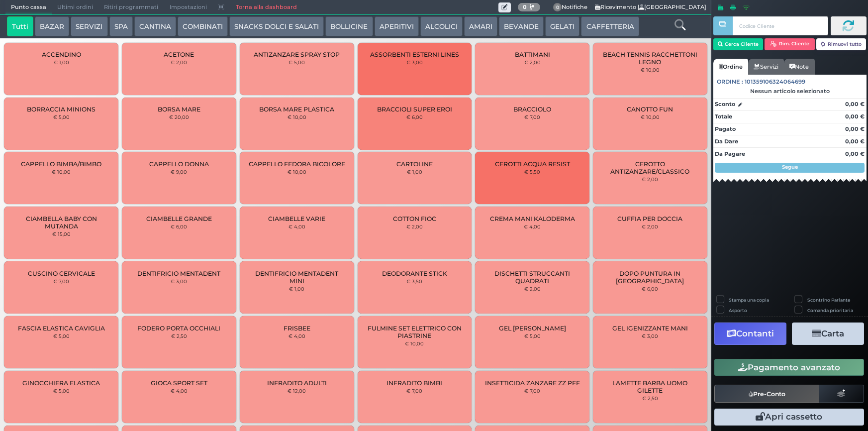 The width and height of the screenshot is (868, 431). Describe the element at coordinates (203, 26) in the screenshot. I see `button: COMBINATI` at that location.